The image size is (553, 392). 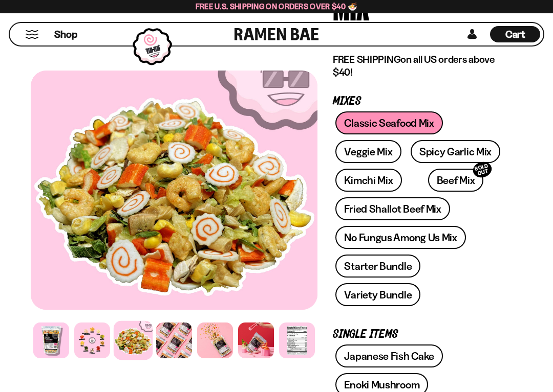 I want to click on div: SOLD OUT, so click(x=483, y=170).